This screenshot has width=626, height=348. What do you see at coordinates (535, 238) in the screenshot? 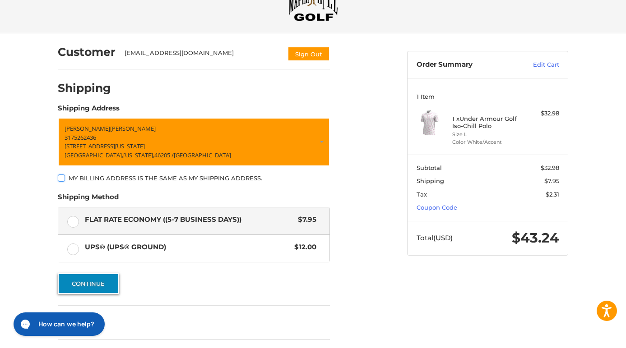
I see `span: $43.24` at bounding box center [535, 238].